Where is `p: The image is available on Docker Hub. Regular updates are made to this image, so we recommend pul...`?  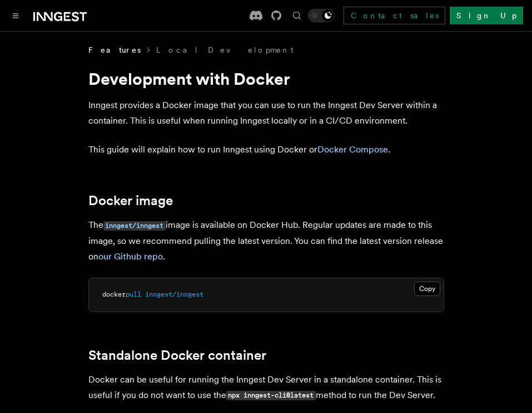 p: The image is available on Docker Hub. Regular updates are made to this image, so we recommend pul... is located at coordinates (266, 241).